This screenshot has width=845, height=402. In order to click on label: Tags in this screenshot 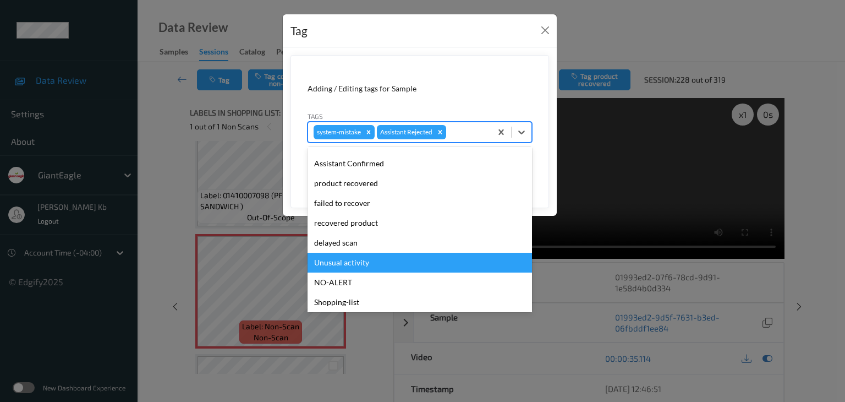, I will do `click(315, 116)`.